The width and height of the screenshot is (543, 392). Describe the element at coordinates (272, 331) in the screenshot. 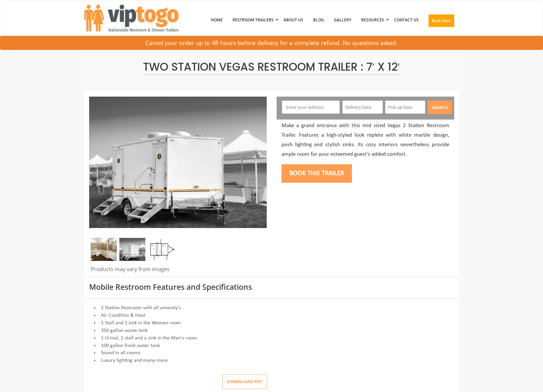

I see `li: 350 gallon waste tank` at that location.